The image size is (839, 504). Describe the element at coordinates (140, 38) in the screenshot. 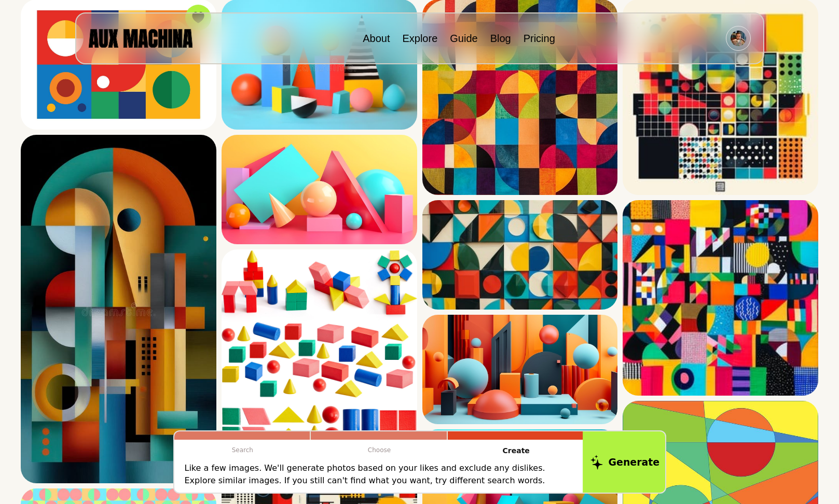

I see `img: AUX MACHINA` at that location.